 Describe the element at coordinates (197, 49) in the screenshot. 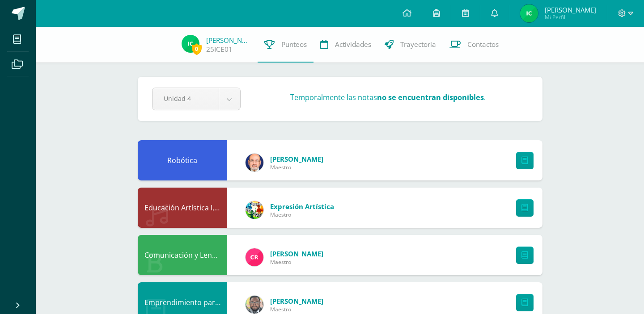

I see `span: 0` at that location.